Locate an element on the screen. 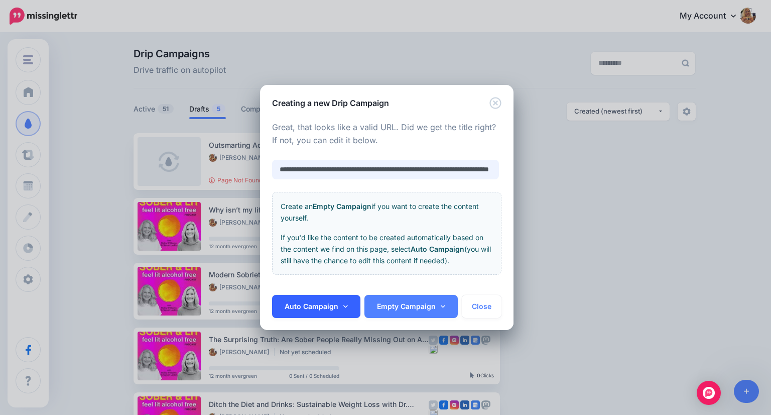 The image size is (771, 415). p: Great, that looks like a valid URL. Did we get the title right? If not, you can edit it below. is located at coordinates (387, 134).